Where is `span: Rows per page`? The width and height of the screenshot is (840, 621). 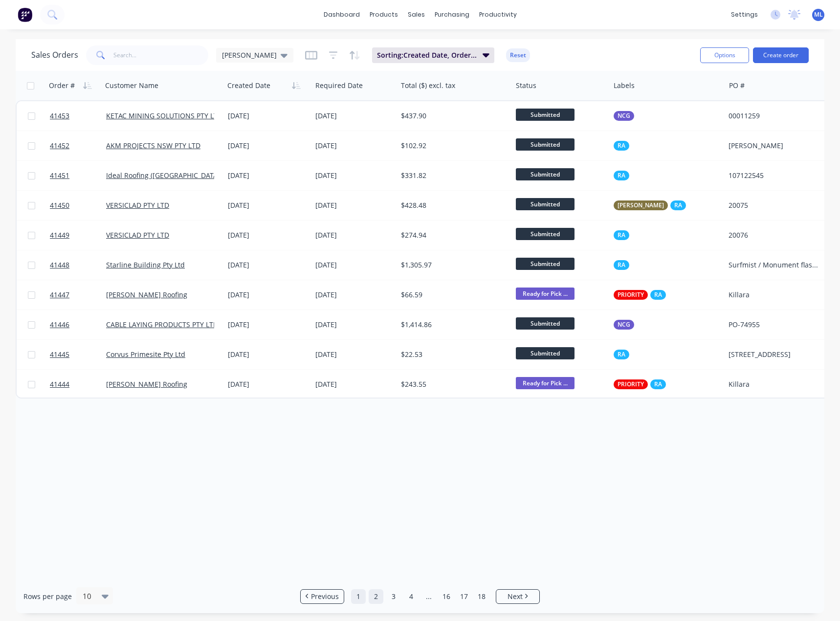 span: Rows per page is located at coordinates (48, 596).